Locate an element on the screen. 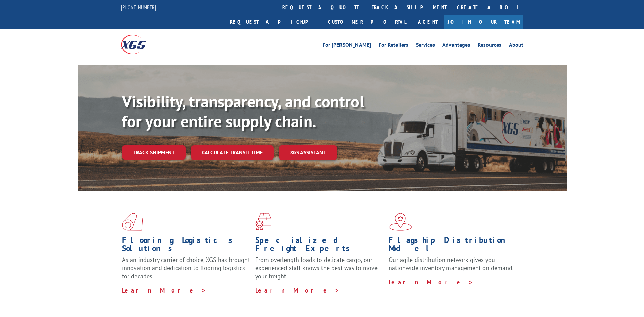 The height and width of the screenshot is (317, 644). a: Join Our Team is located at coordinates (484, 22).